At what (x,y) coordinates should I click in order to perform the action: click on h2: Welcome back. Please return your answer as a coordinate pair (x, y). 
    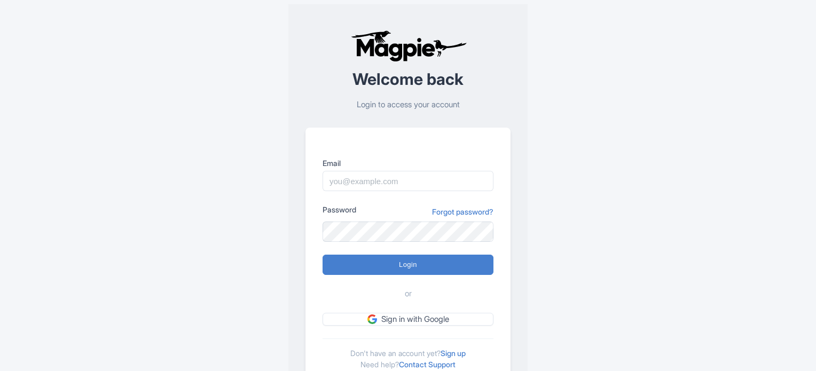
    Looking at the image, I should click on (408, 79).